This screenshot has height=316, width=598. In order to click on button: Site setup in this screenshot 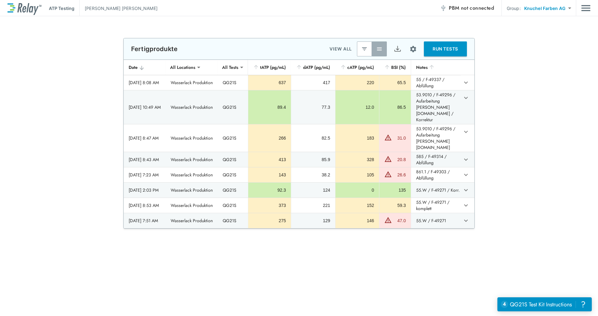, I will do `click(413, 49)`.